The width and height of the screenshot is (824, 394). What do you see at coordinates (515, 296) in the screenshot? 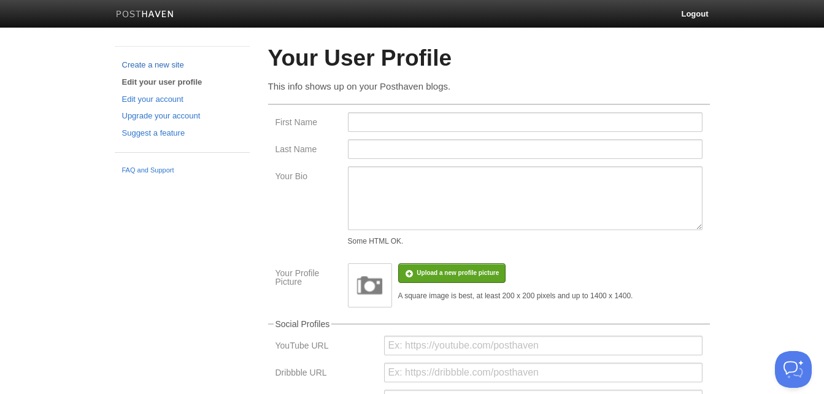
I see `div: A square image is best, at least 200 x 200 pixels and up to 1400 x 1400.` at bounding box center [515, 296].